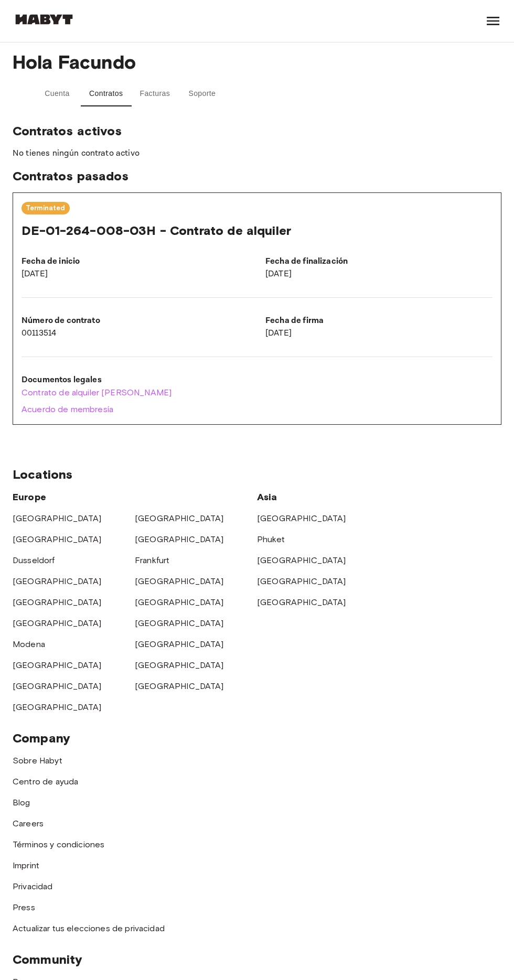 This screenshot has width=514, height=980. I want to click on span: Contratos activos, so click(257, 131).